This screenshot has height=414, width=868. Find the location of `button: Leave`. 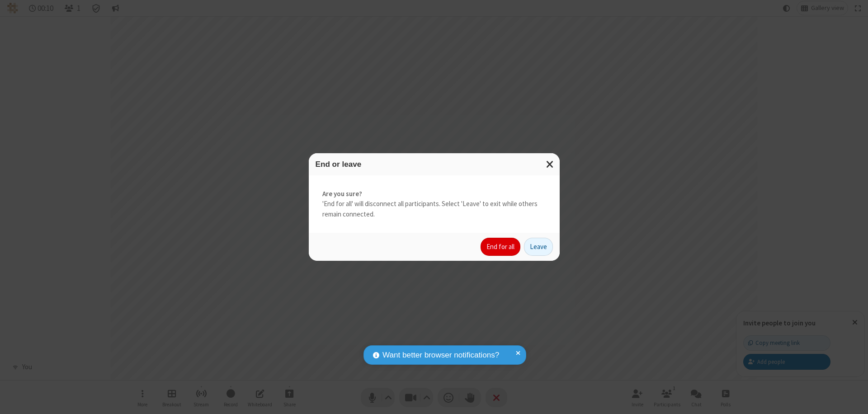

button: Leave is located at coordinates (538, 247).